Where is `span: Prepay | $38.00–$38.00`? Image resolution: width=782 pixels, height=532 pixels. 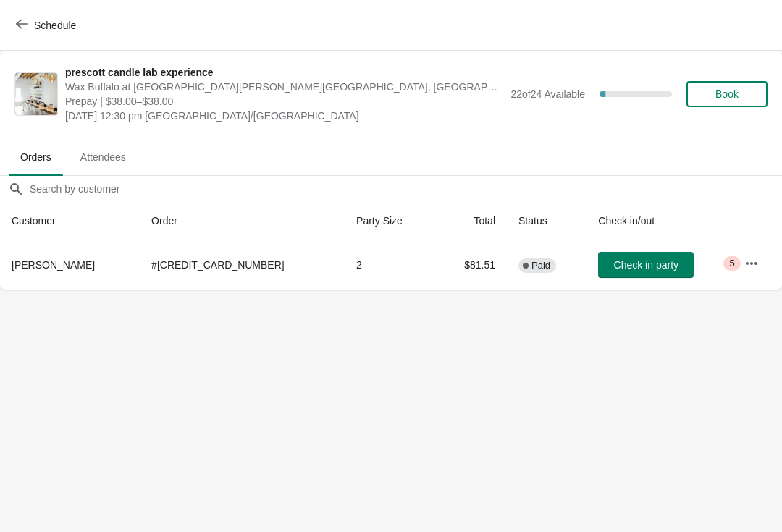 span: Prepay | $38.00–$38.00 is located at coordinates (284, 101).